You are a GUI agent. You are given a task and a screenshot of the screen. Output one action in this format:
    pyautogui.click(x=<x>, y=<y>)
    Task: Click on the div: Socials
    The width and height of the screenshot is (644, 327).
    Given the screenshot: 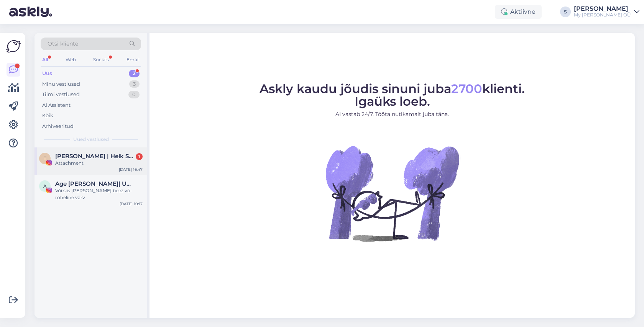 What is the action you would take?
    pyautogui.click(x=101, y=60)
    